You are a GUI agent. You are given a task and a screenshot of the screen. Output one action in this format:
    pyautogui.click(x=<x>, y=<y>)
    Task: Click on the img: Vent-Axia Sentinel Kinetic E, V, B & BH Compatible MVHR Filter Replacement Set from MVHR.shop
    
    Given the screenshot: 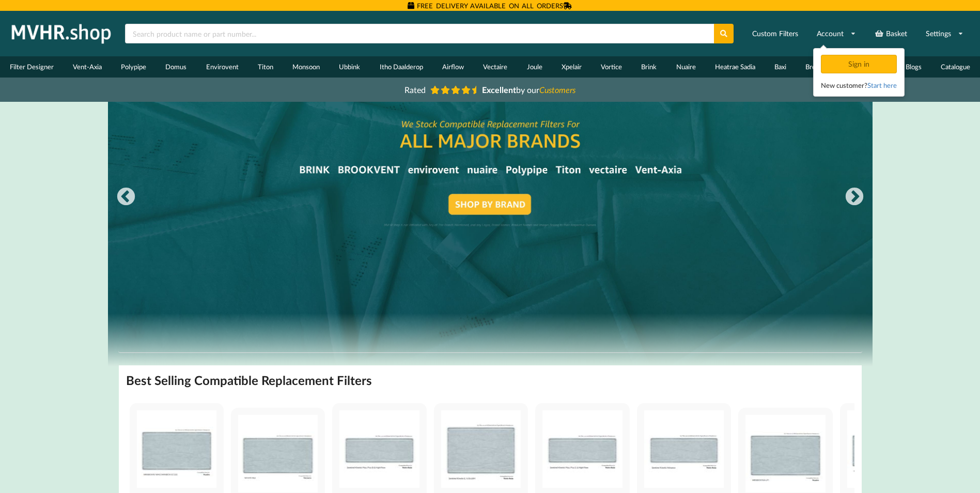 What is the action you would take?
    pyautogui.click(x=481, y=449)
    